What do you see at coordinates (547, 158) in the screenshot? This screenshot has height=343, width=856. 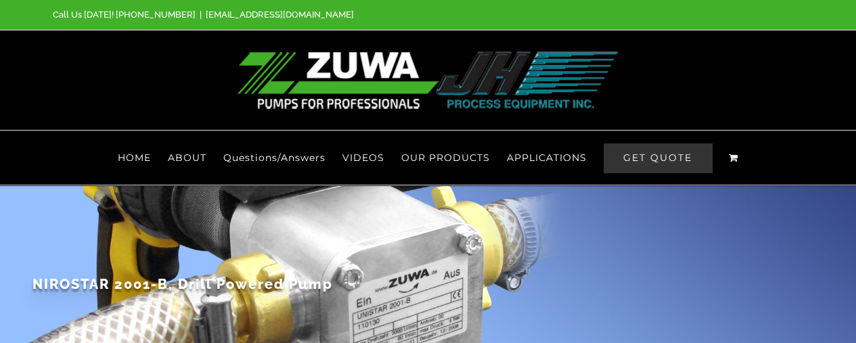 I see `a: APPLICATIONS` at bounding box center [547, 158].